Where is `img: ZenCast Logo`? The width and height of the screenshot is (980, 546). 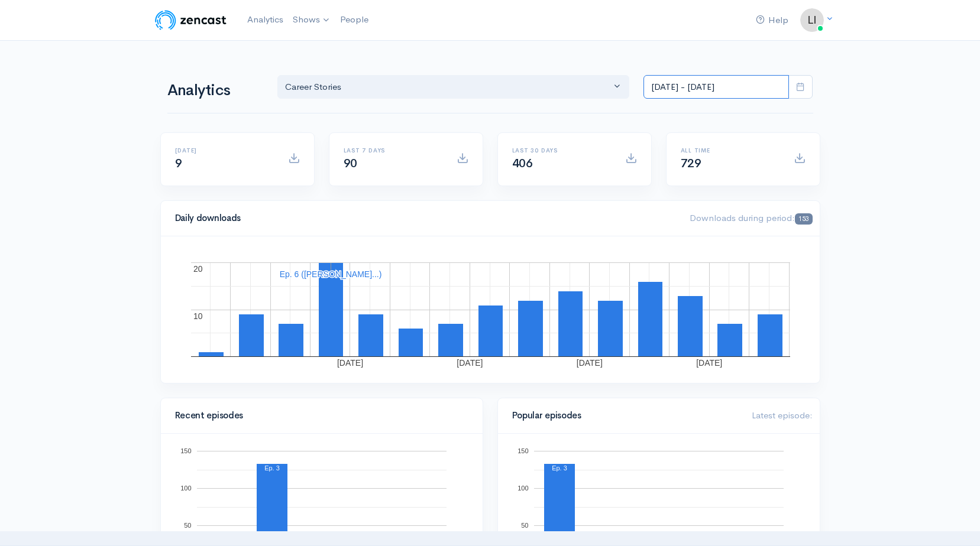
img: ZenCast Logo is located at coordinates (190, 20).